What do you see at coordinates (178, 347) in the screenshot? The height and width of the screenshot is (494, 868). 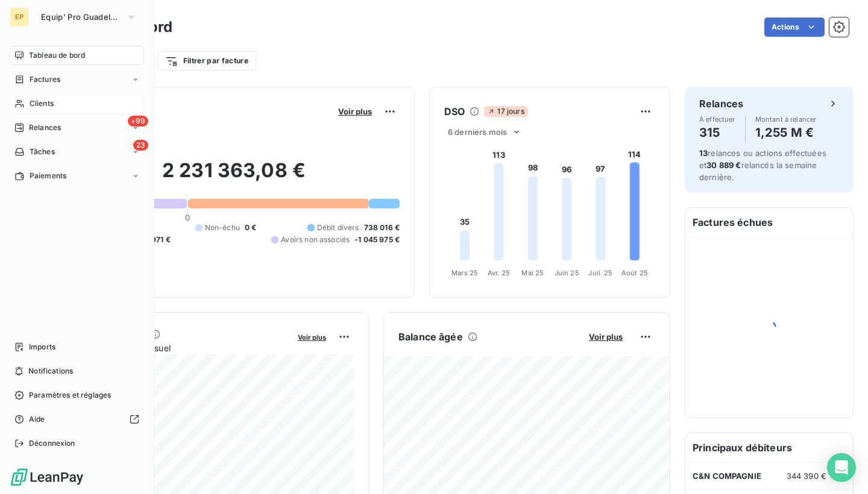 I see `span: Chiffre d'affaires mensuel` at bounding box center [178, 347].